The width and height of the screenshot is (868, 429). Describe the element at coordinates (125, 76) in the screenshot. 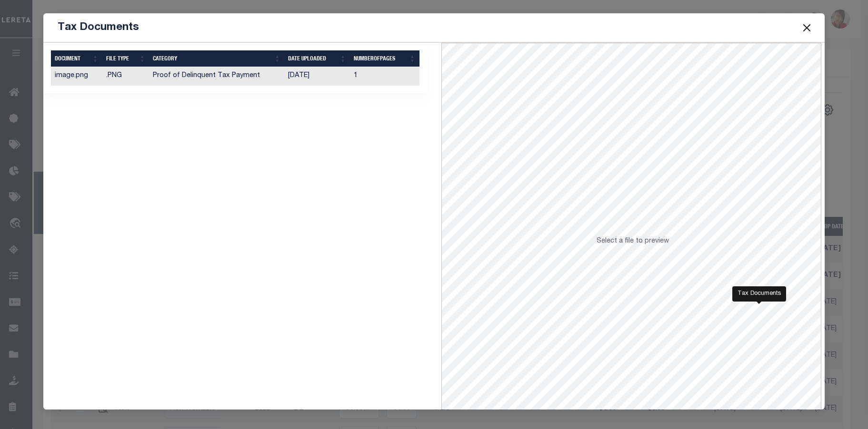

I see `td: .PNG` at that location.